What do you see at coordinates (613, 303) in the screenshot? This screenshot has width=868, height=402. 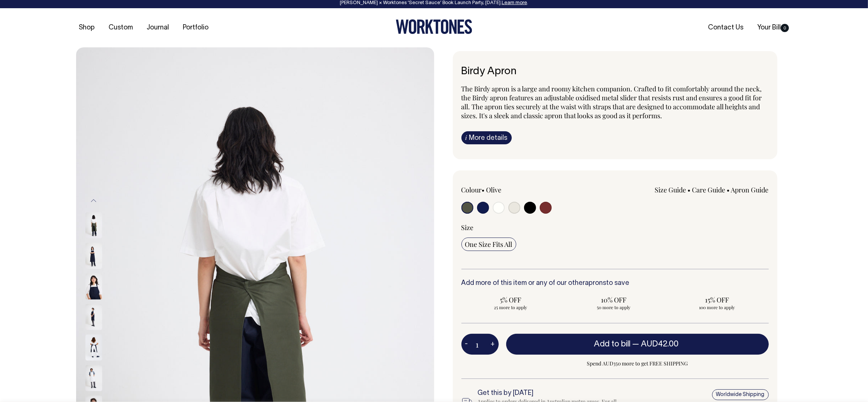 I see `input: 10% OFF 50 more to apply` at bounding box center [613, 303].